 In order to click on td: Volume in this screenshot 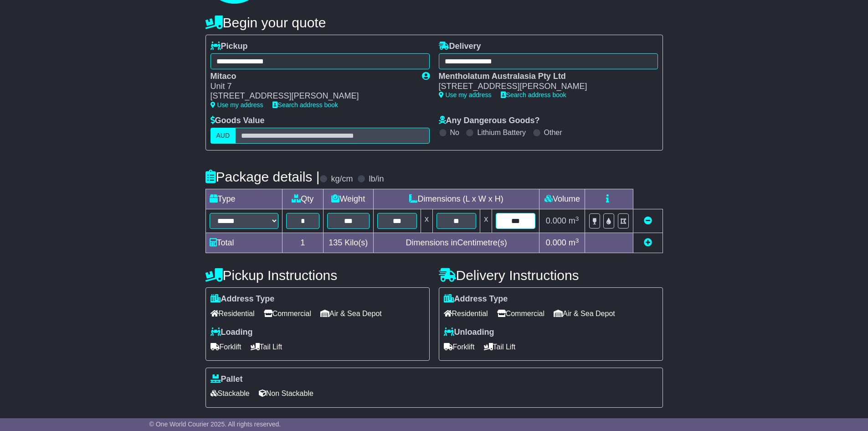, I will do `click(562, 199)`.